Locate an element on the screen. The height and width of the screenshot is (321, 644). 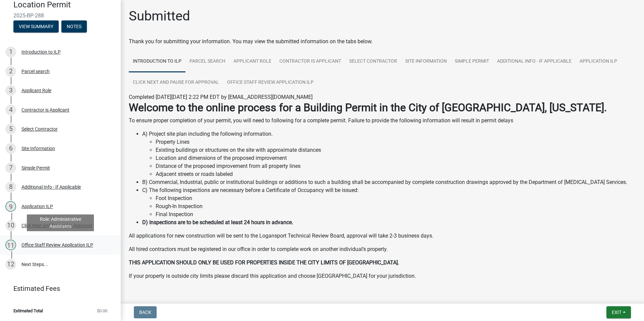
button: Exit is located at coordinates (618, 312).